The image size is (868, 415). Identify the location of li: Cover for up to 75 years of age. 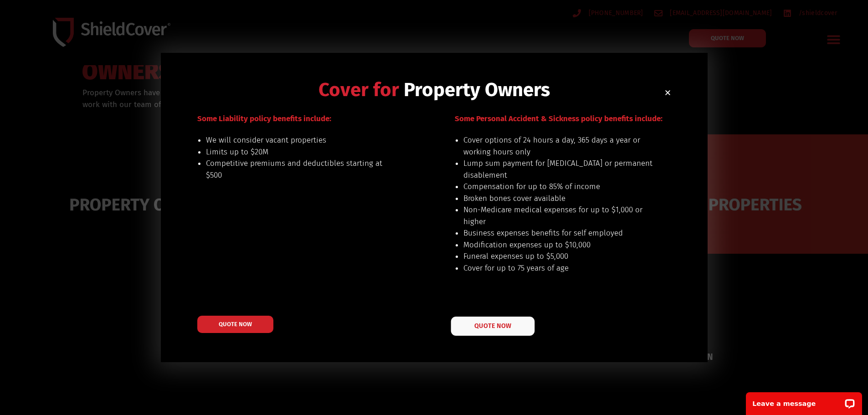
(558, 268).